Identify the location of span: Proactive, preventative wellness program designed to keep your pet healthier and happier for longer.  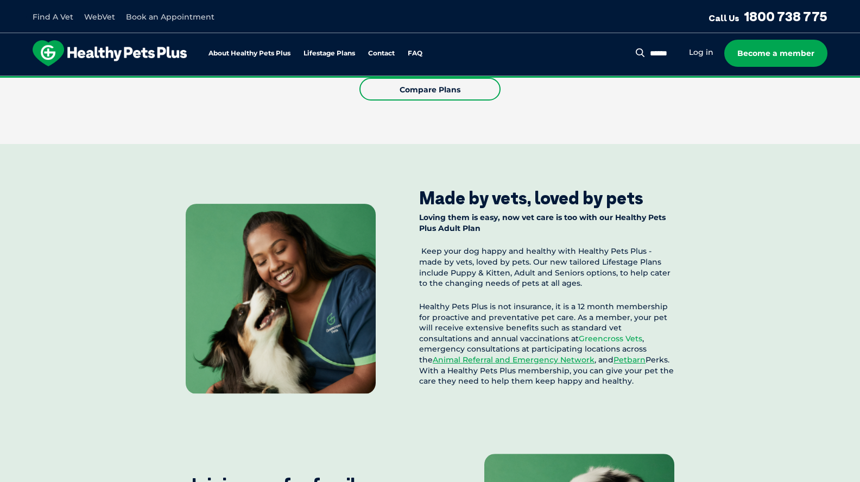
(430, 81).